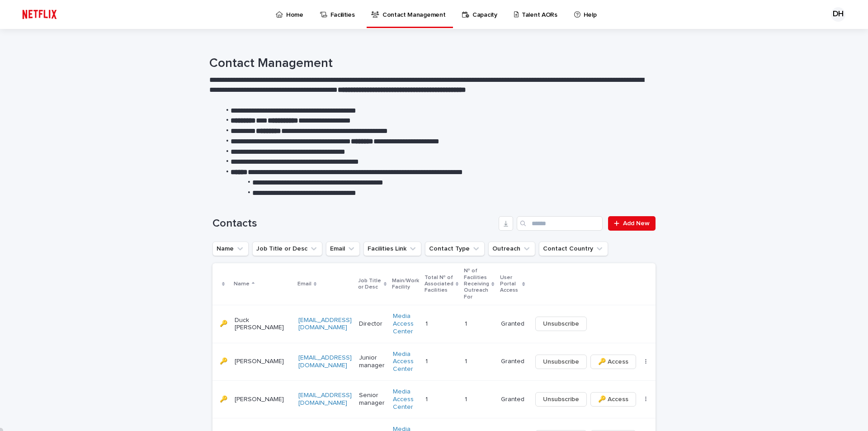 This screenshot has width=868, height=431. What do you see at coordinates (560, 223) in the screenshot?
I see `div: Search` at bounding box center [560, 223].